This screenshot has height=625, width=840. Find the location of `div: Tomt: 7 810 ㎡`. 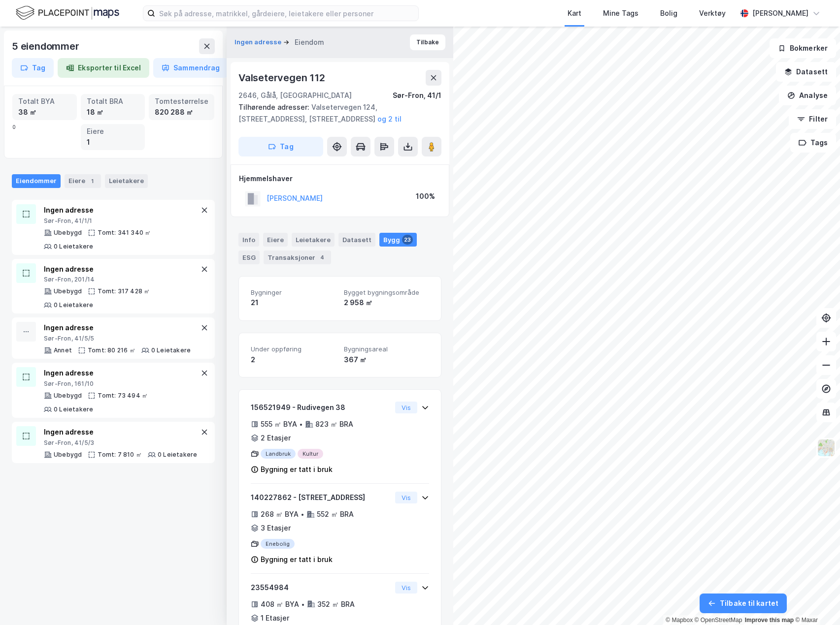

div: Tomt: 7 810 ㎡ is located at coordinates (120, 455).